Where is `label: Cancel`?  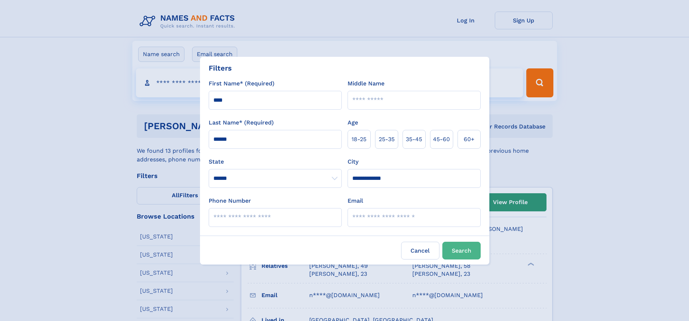 label: Cancel is located at coordinates (420, 250).